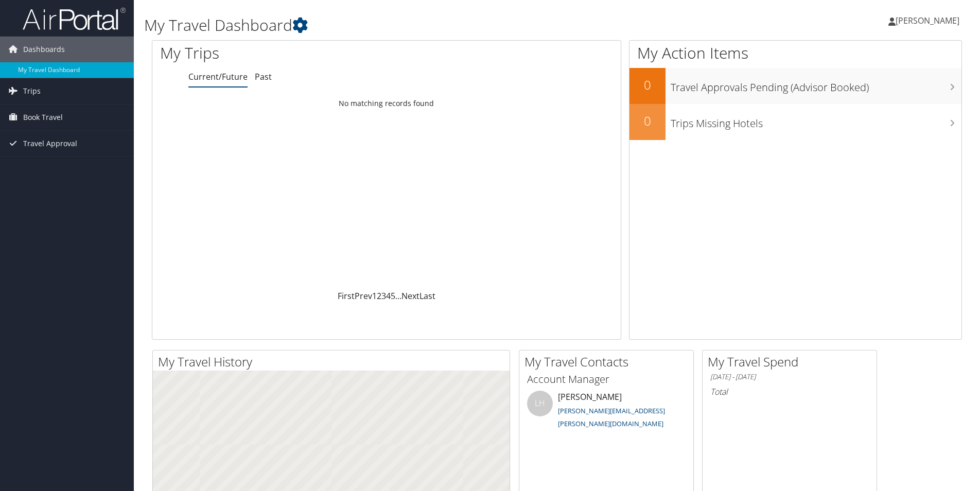 The image size is (980, 491). What do you see at coordinates (427, 296) in the screenshot?
I see `a: Last` at bounding box center [427, 296].